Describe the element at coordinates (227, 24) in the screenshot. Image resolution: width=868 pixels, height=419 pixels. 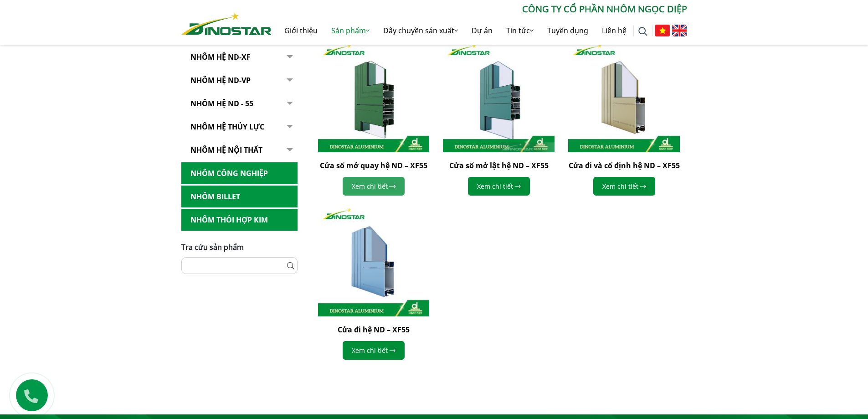
I see `img: Nhôm Dinostar` at that location.